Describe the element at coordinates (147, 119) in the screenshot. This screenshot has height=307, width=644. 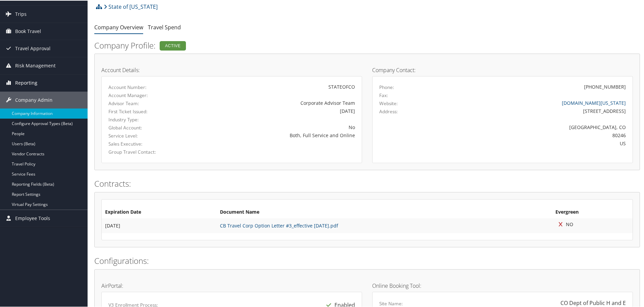
I see `label: Industry Type:` at that location.